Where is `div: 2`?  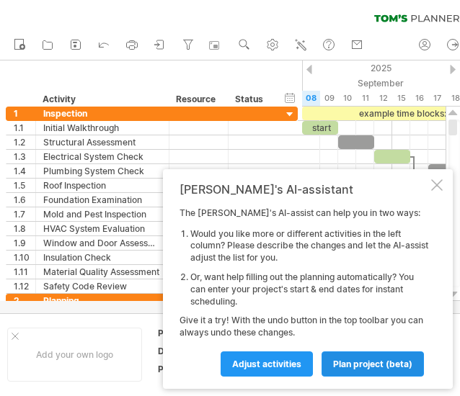 div: 2 is located at coordinates (24, 300).